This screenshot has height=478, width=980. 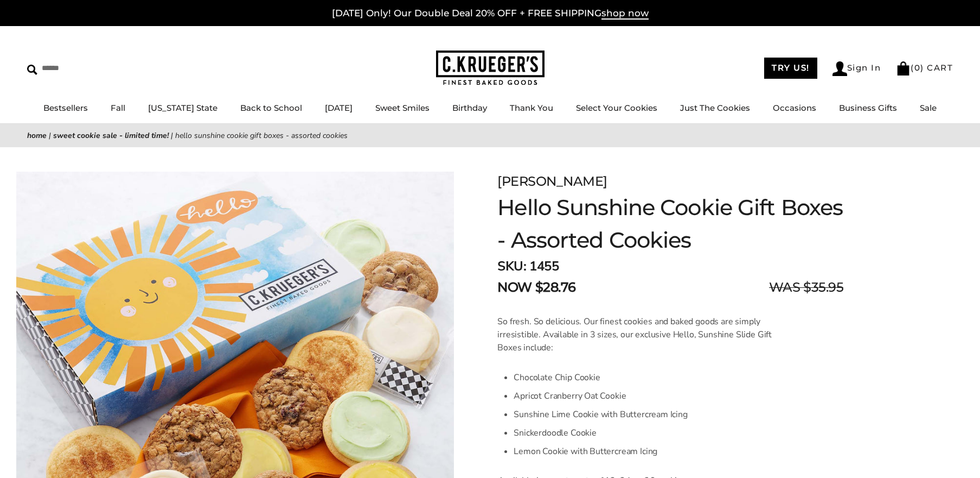 What do you see at coordinates (32, 70) in the screenshot?
I see `img: Search` at bounding box center [32, 70].